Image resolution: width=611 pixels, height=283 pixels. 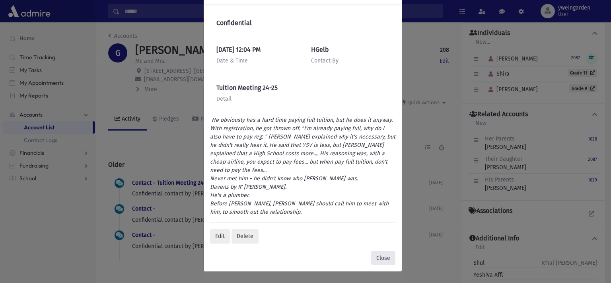 What do you see at coordinates (302, 87) in the screenshot?
I see `h6: Tuition Meeting 24-25` at bounding box center [302, 87].